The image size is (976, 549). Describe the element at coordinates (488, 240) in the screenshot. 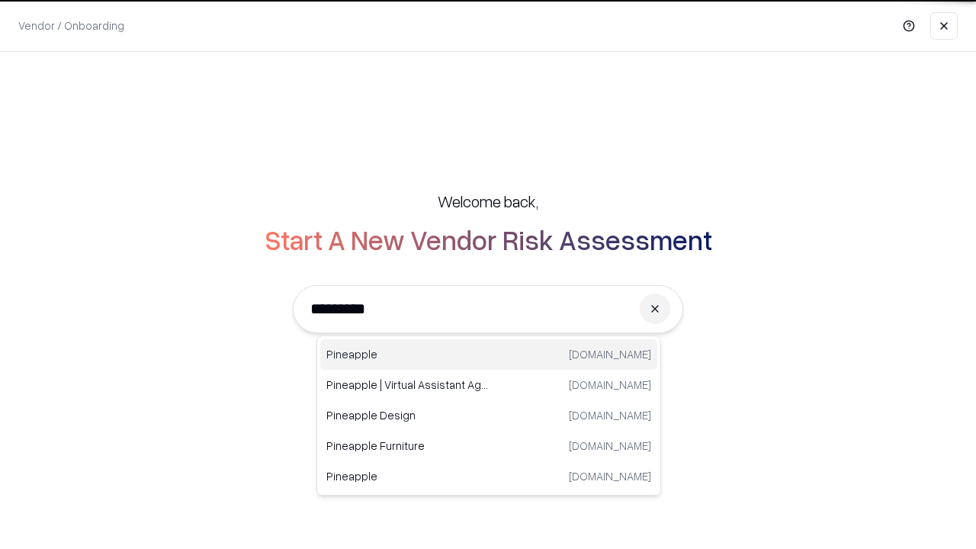

I see `h2: Start A New Vendor Risk Assessment` at that location.